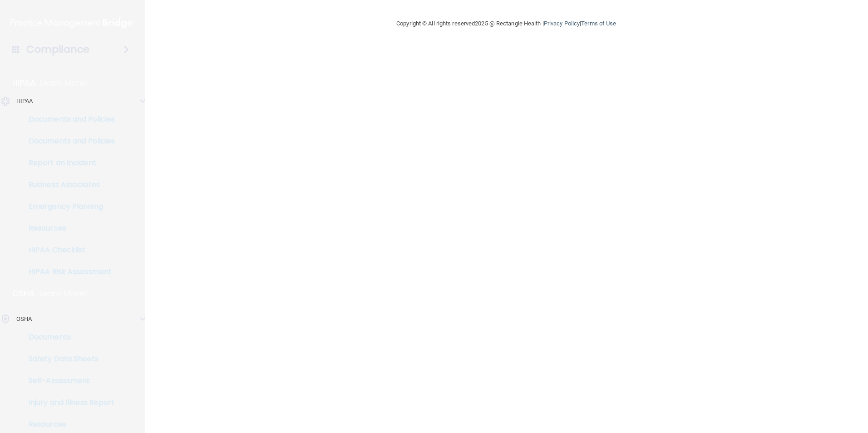 This screenshot has height=433, width=868. What do you see at coordinates (67, 337) in the screenshot?
I see `p: Documents` at bounding box center [67, 337].